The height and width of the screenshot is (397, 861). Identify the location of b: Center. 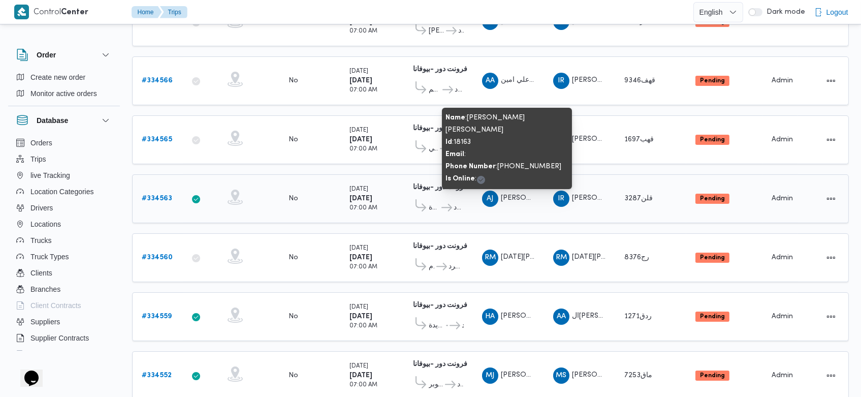
(75, 12).